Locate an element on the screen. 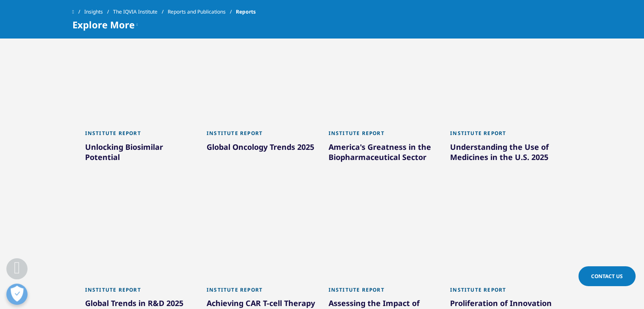 The width and height of the screenshot is (644, 309). a: Institute Report Unlocking Biosimilar Potential is located at coordinates (140, 154).